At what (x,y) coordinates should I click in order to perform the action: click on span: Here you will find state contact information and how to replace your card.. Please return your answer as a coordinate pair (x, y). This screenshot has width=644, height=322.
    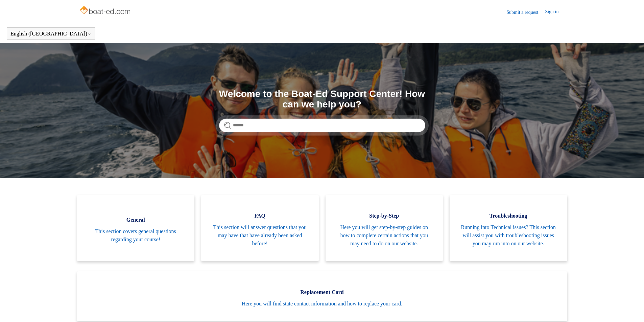
    Looking at the image, I should click on (322, 304).